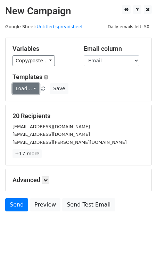  What do you see at coordinates (140, 255) in the screenshot?
I see `div: 聊天小组件` at bounding box center [140, 255].